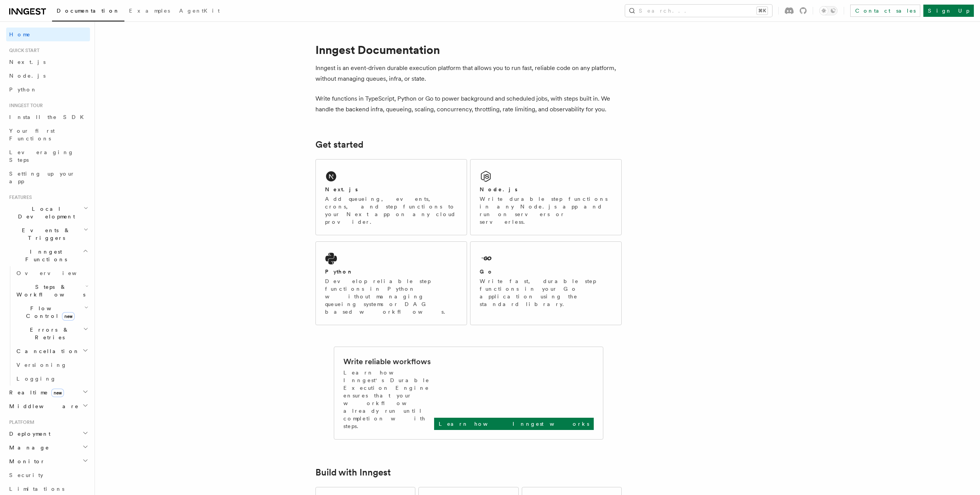 This screenshot has height=495, width=980. I want to click on p: Write fast, durable step functions in your Go application using the standard library., so click(546, 293).